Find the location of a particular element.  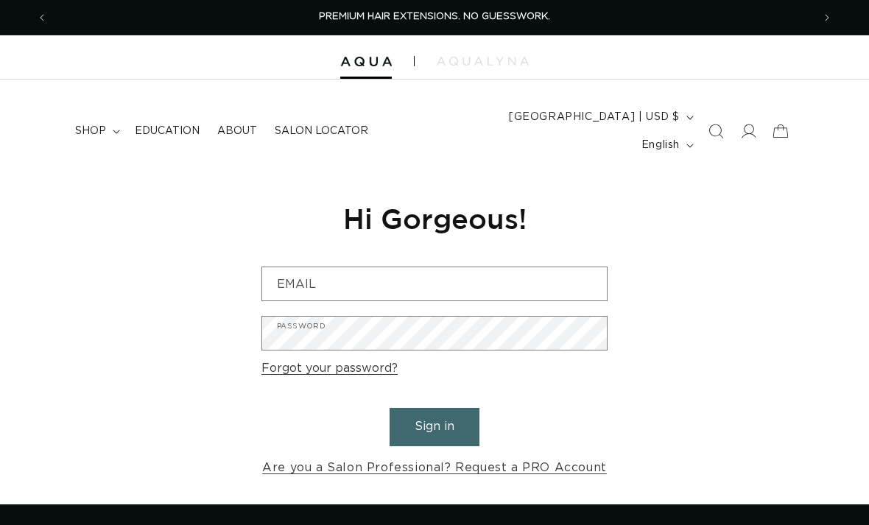

a: Education is located at coordinates (167, 131).